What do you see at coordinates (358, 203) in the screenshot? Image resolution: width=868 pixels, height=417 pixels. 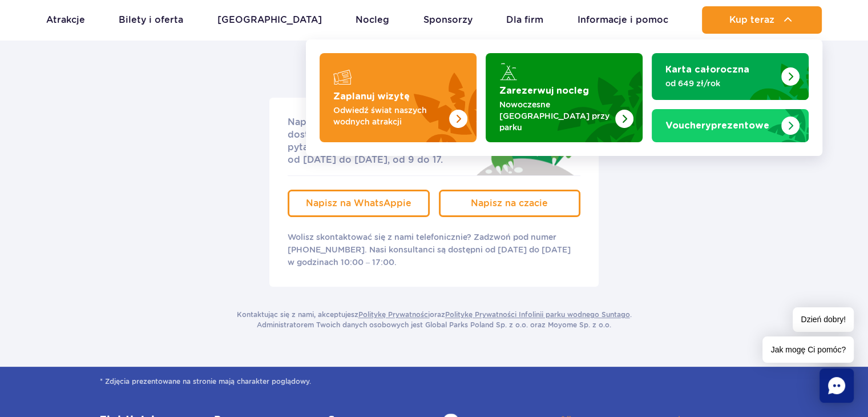 I see `a: Napisz na WhatsAppie` at bounding box center [358, 203].